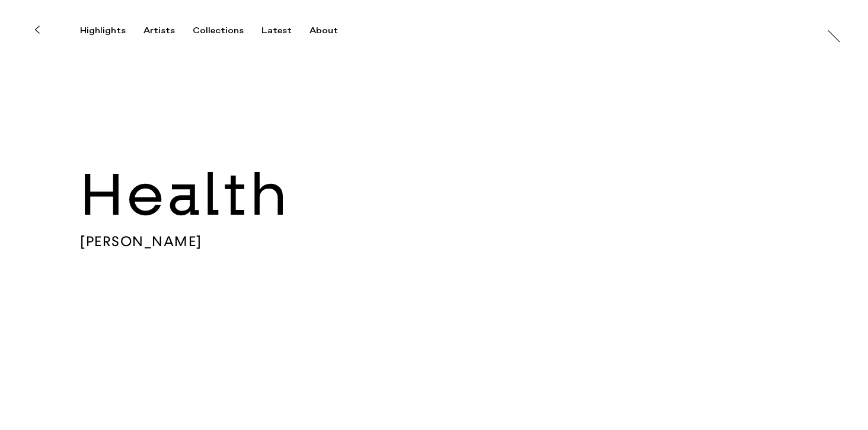  What do you see at coordinates (218, 31) in the screenshot?
I see `div: Collections` at bounding box center [218, 31].